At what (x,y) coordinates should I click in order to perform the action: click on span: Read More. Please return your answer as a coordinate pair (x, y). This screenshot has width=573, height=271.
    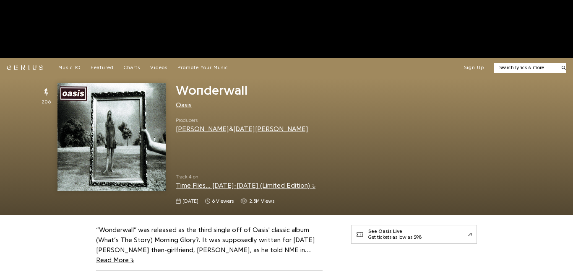
    Looking at the image, I should click on (115, 260).